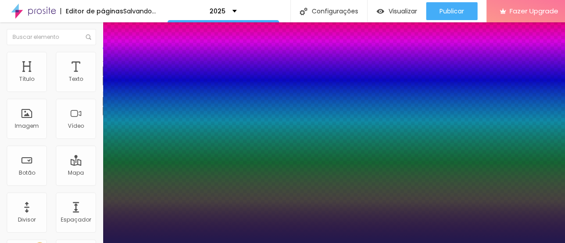 The width and height of the screenshot is (565, 243). Describe the element at coordinates (452, 11) in the screenshot. I see `button: Publicar` at that location.